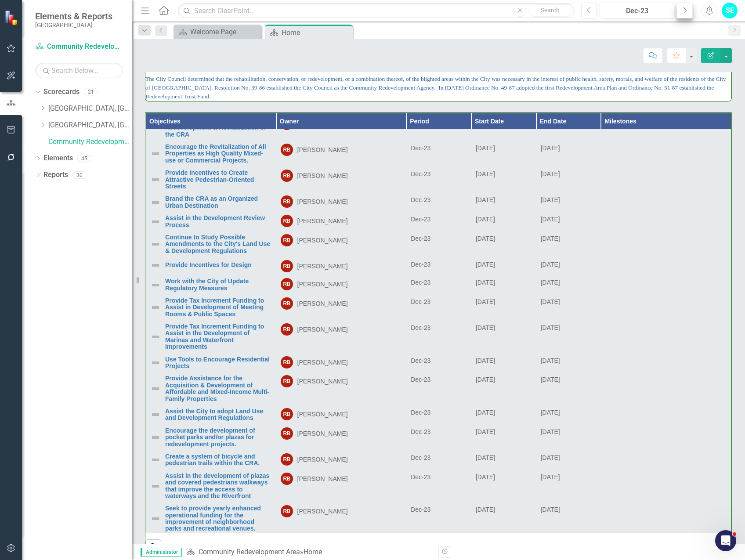 This screenshot has width=745, height=560. I want to click on a: Provide Assistance for the Acquisition & Development of Affordable and Mixed-Income Multi-Family ..., so click(218, 389).